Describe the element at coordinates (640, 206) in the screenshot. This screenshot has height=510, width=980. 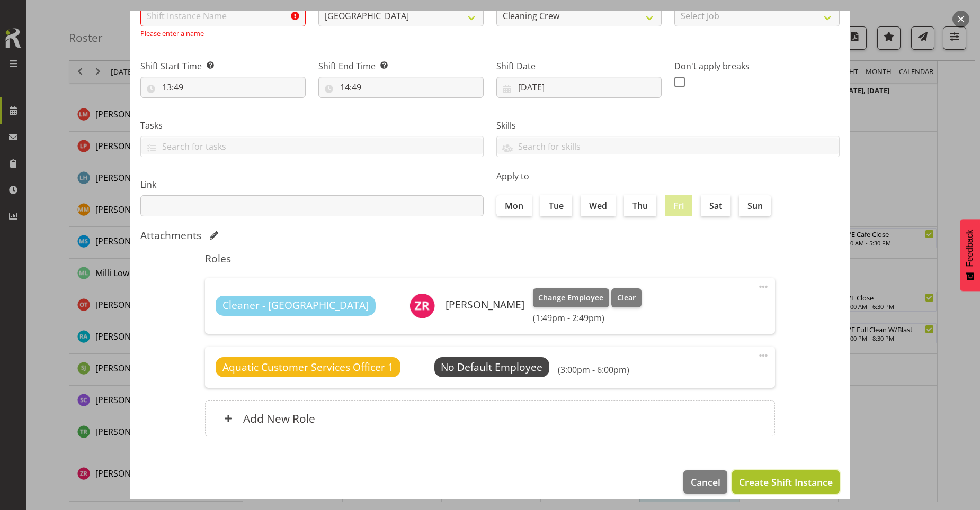
I see `label: Thu` at that location.